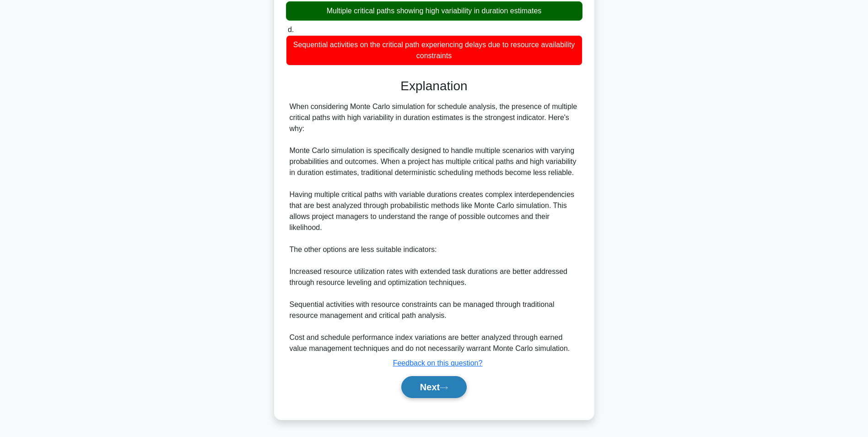 This screenshot has height=437, width=868. Describe the element at coordinates (434, 86) in the screenshot. I see `h3: Explanation` at that location.